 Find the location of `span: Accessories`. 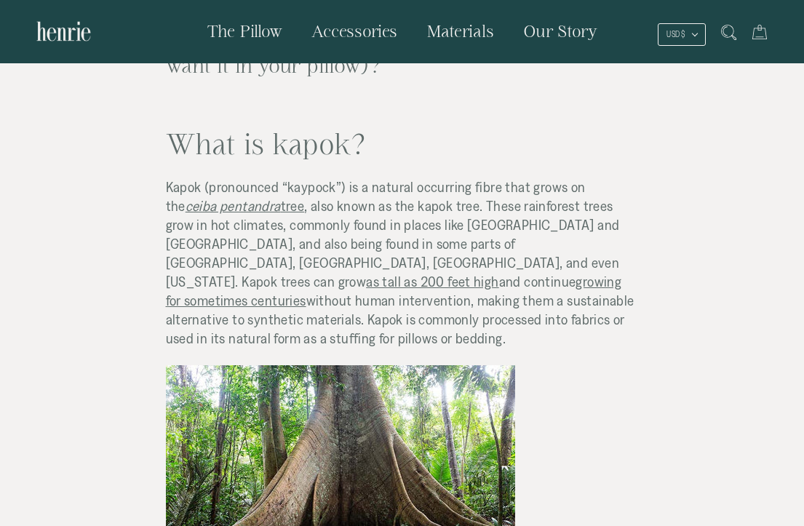

span: Accessories is located at coordinates (354, 31).